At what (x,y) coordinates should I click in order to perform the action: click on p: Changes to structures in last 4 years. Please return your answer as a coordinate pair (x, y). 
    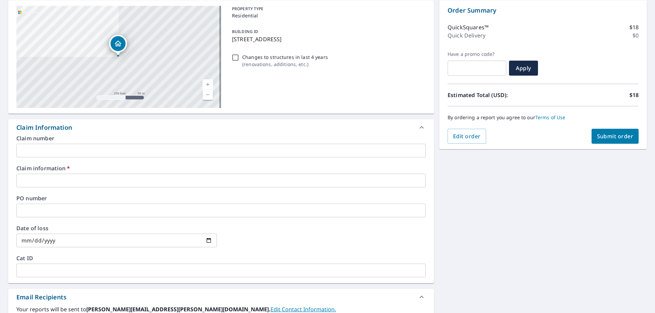
    Looking at the image, I should click on (285, 57).